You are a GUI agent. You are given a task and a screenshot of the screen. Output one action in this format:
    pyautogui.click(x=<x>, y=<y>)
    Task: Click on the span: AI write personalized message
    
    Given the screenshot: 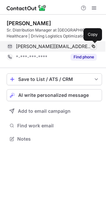 What is the action you would take?
    pyautogui.click(x=53, y=95)
    